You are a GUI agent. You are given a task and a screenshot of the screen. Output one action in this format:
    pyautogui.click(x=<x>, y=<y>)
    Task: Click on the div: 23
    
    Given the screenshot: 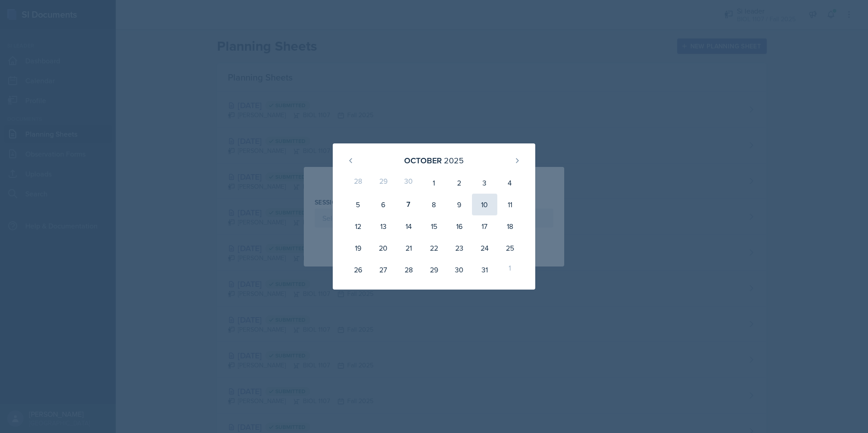 What is the action you would take?
    pyautogui.click(x=459, y=248)
    